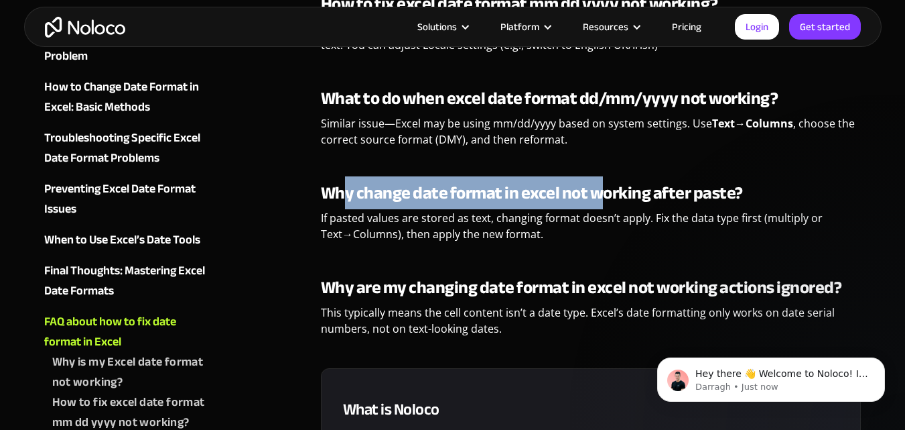 This screenshot has height=430, width=905. What do you see at coordinates (125, 332) in the screenshot?
I see `a: FAQ about how to fix date format in Excel` at bounding box center [125, 332].